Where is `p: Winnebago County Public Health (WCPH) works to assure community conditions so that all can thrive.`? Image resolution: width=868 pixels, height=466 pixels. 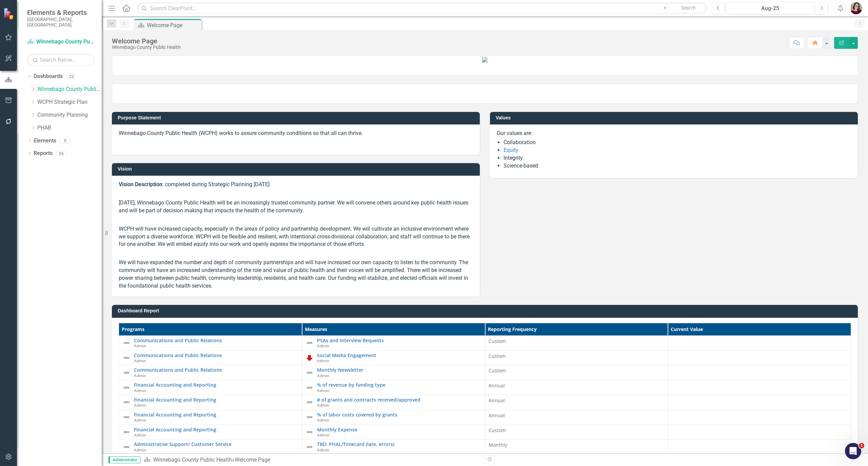 p: Winnebago County Public Health (WCPH) works to assure community conditions so that all can thrive. is located at coordinates (296, 134).